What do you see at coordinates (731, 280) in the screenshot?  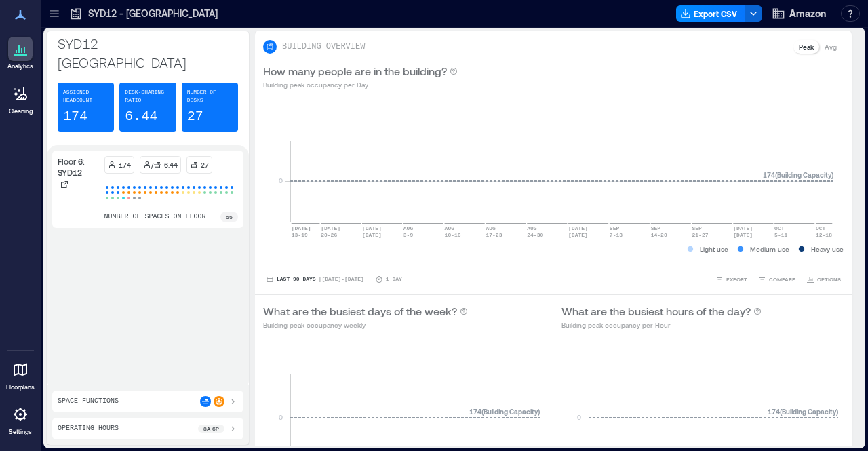 I see `button: EXPORT` at bounding box center [731, 280].